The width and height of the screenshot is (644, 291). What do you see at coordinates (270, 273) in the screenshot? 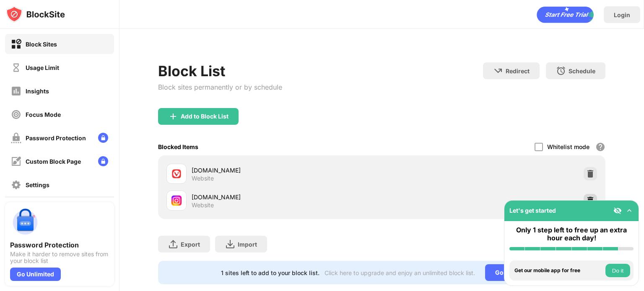
I see `div: 1 sites left to add to your block list.` at bounding box center [270, 273].